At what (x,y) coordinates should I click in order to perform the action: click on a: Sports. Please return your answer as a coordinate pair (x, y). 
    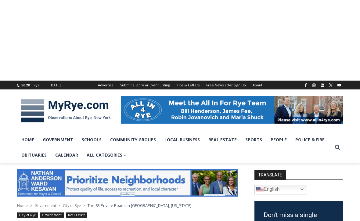
    Looking at the image, I should click on (254, 140).